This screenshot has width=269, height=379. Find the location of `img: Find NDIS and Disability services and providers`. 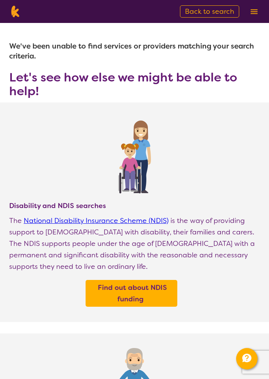

img: Find NDIS and Disability services and providers is located at coordinates (134, 155).